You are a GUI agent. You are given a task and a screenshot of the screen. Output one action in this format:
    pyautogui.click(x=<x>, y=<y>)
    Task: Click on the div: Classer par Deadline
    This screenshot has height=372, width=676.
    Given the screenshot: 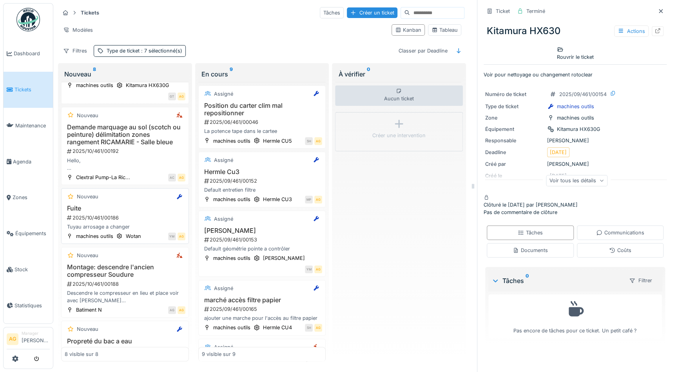 What is the action you would take?
    pyautogui.click(x=423, y=51)
    